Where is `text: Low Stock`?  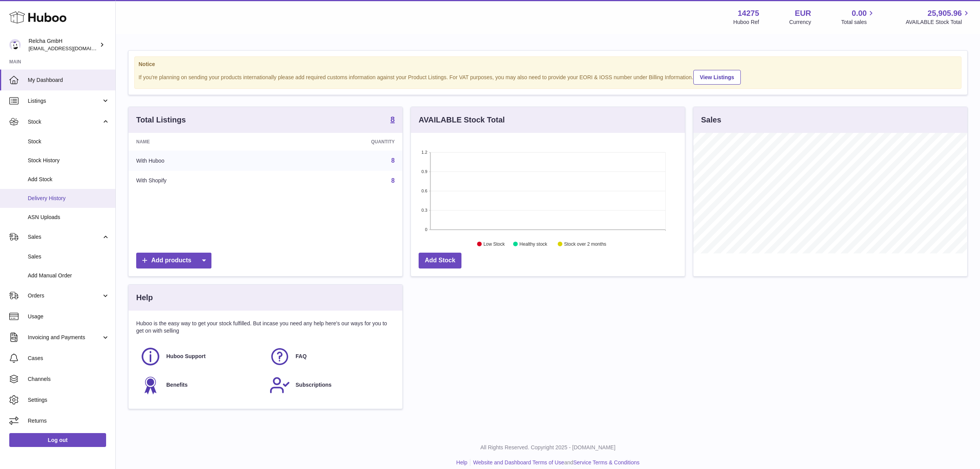
text: Low Stock is located at coordinates (494, 244).